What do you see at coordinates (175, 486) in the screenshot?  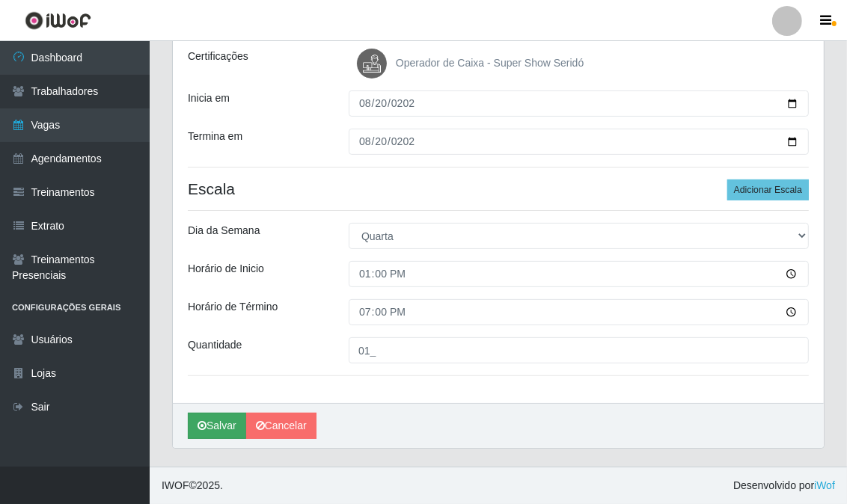 I see `span: IWOF` at bounding box center [175, 486].